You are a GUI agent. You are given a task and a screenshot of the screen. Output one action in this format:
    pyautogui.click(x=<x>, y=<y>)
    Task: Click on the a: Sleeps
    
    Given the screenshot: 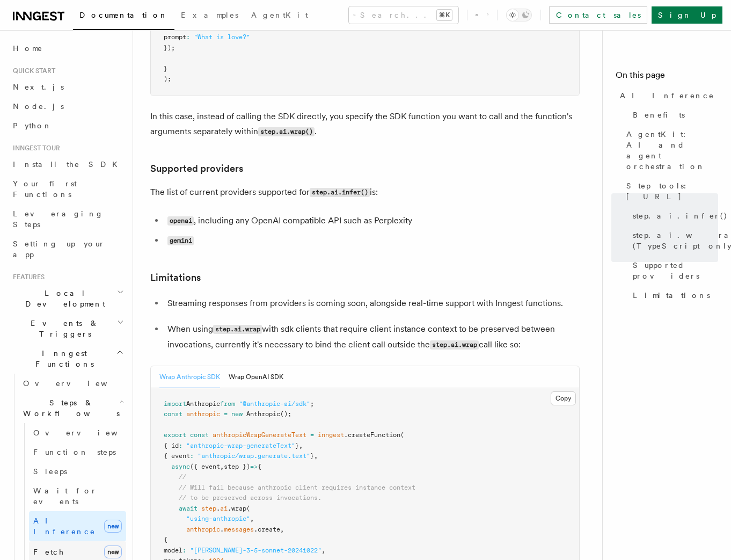 What is the action you would take?
    pyautogui.click(x=77, y=471)
    